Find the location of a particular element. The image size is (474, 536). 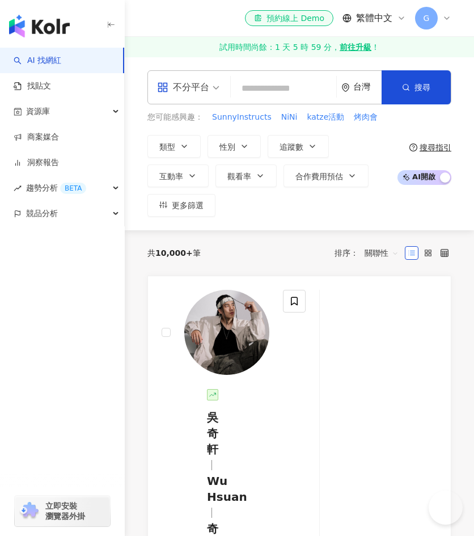

button: 觀看率 is located at coordinates (246, 176).